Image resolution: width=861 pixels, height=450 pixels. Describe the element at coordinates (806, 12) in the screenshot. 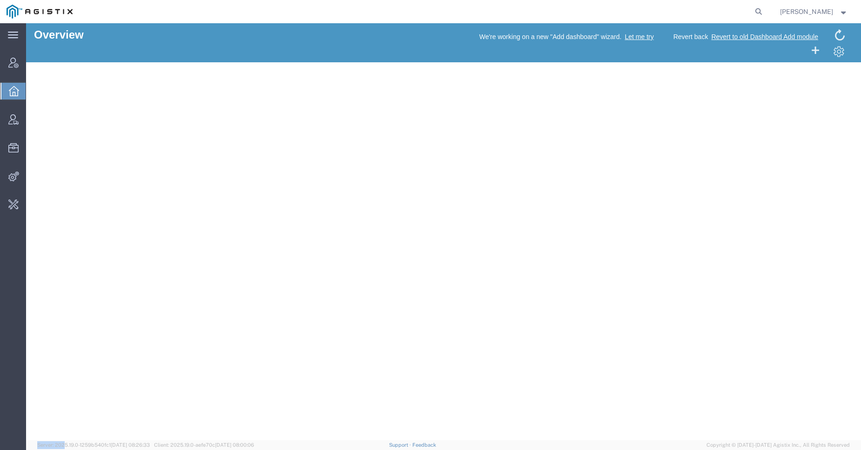

I see `span: Yaroslav Kernytskyi` at that location.